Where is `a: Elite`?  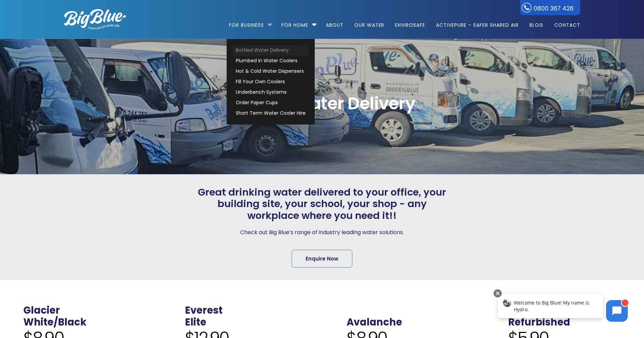
a: Elite is located at coordinates (196, 322).